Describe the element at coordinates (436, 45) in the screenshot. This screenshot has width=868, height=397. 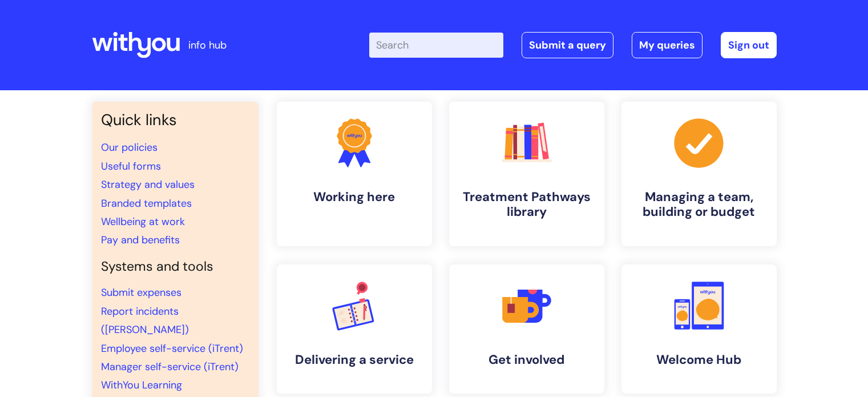
I see `input: Search` at that location.